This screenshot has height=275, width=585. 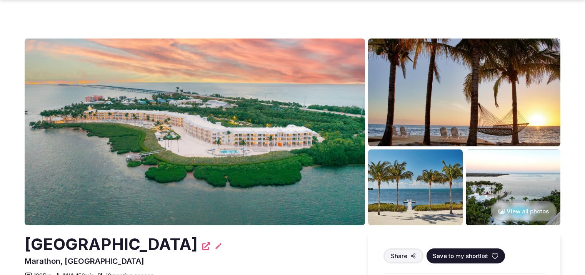 What do you see at coordinates (404, 255) in the screenshot?
I see `button: Share` at bounding box center [404, 255].